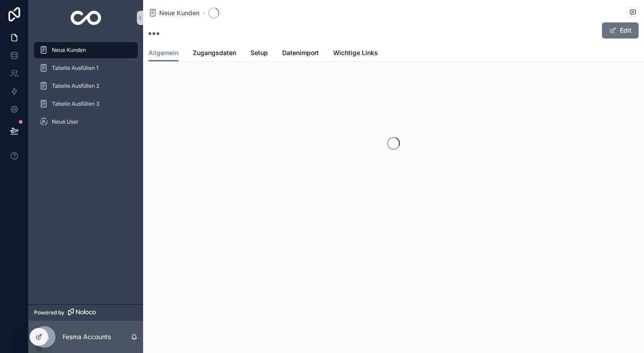 This screenshot has width=644, height=353. Describe the element at coordinates (87, 337) in the screenshot. I see `p: Fesma Accounts` at that location.